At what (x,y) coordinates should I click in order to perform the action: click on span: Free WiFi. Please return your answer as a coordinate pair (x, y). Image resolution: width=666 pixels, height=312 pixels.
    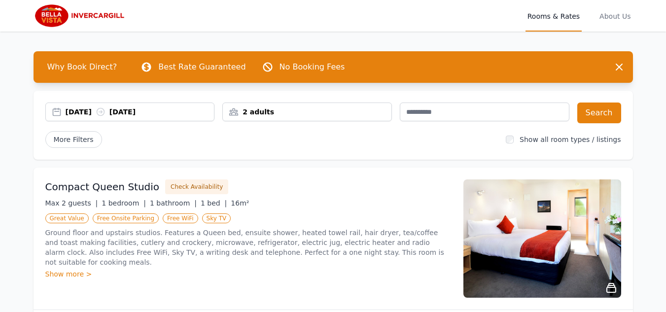
    Looking at the image, I should click on (180, 218).